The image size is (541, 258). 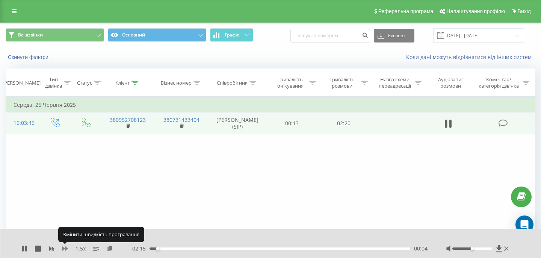 I want to click on span: Вихід, so click(x=524, y=11).